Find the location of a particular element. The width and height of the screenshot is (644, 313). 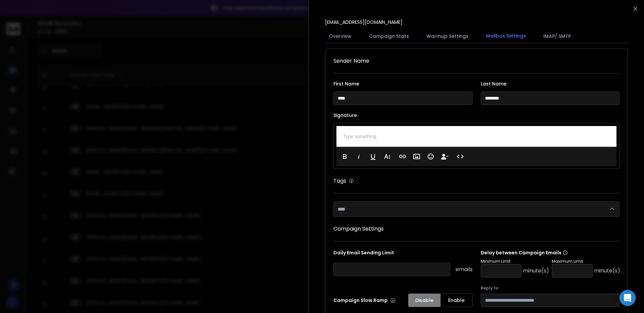

button: Italic (⌘I) is located at coordinates (359, 157).